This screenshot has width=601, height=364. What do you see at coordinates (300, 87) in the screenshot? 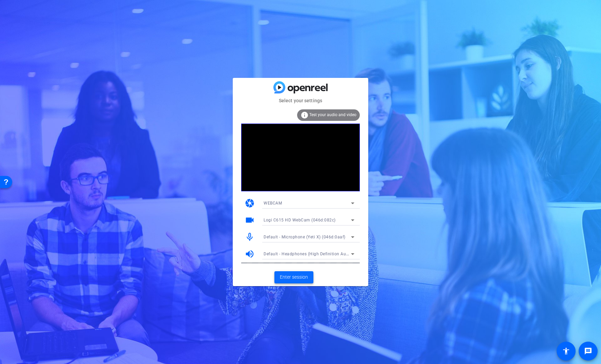
I see `img: blue-gradient.svg` at bounding box center [300, 87].